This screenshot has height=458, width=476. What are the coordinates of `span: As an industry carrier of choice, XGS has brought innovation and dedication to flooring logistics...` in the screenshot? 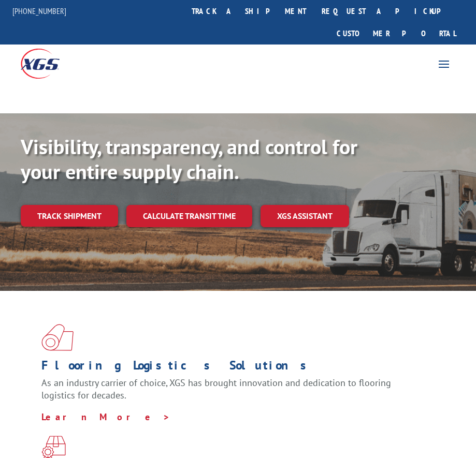 It's located at (216, 389).